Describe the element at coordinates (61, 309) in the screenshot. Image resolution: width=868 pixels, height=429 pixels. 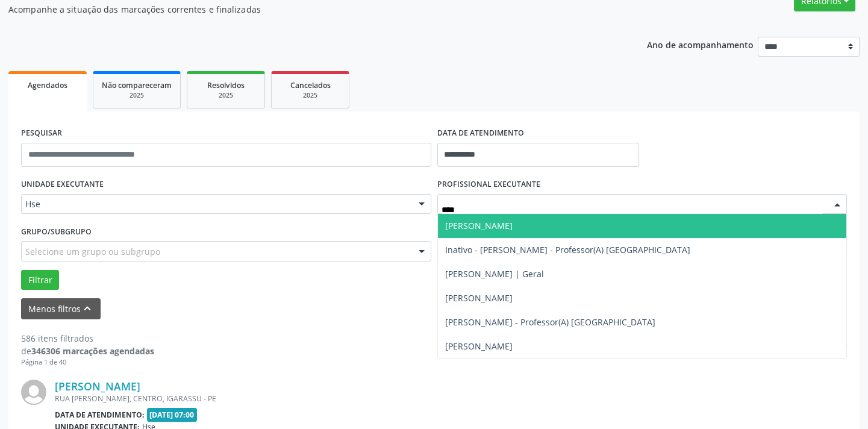
I see `button: Menos filtroskeyboard_arrow_up` at that location.